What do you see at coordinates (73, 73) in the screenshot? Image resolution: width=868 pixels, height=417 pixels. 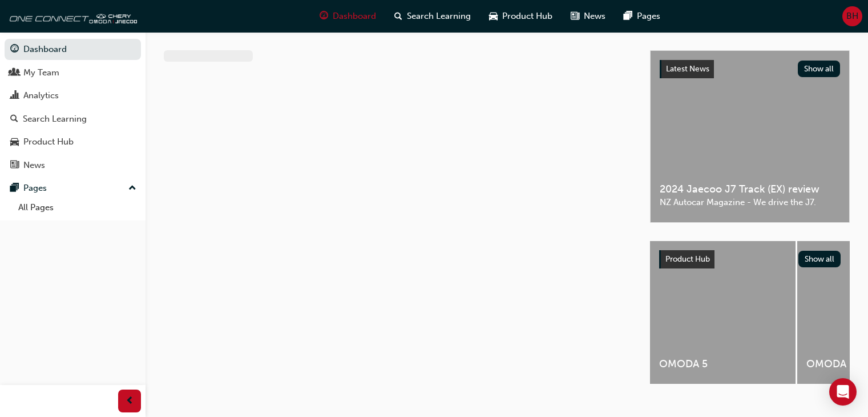 I see `a: My Team` at bounding box center [73, 73].